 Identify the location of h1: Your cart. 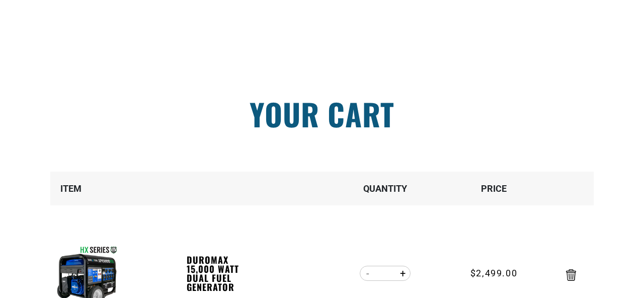
(322, 114).